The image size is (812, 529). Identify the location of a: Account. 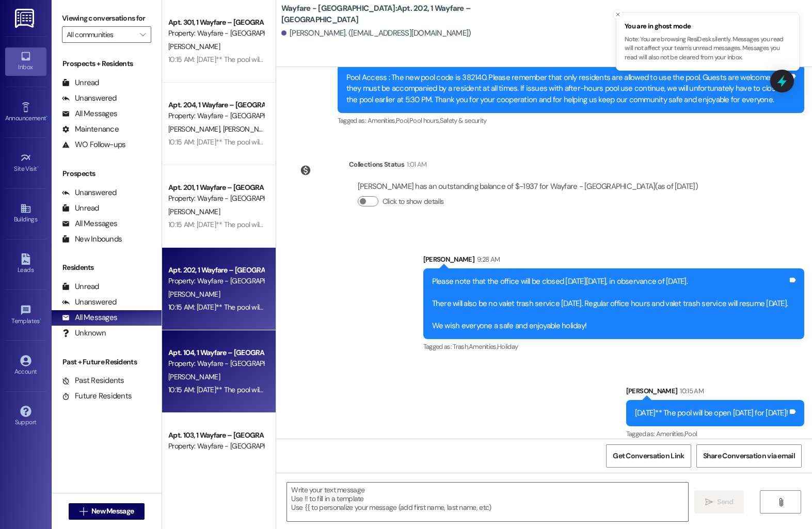
(26, 366).